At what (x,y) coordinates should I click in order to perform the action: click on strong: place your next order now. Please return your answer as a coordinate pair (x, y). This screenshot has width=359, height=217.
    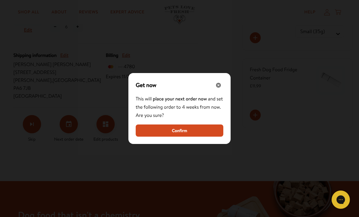
    Looking at the image, I should click on (180, 99).